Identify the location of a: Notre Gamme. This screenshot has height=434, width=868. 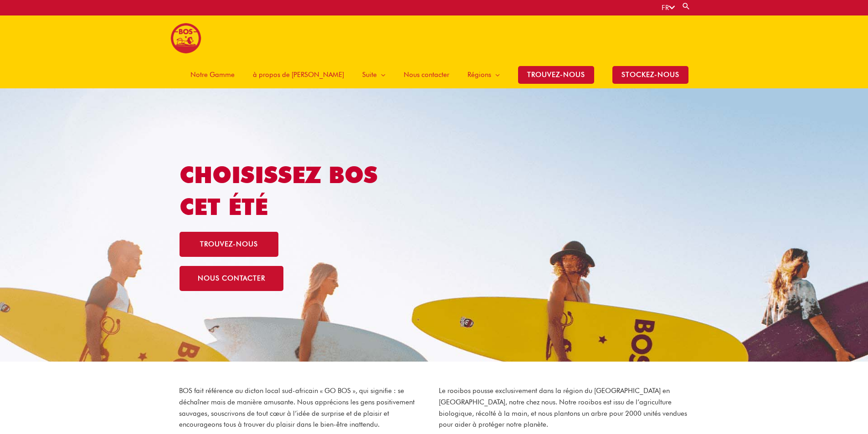
(212, 75).